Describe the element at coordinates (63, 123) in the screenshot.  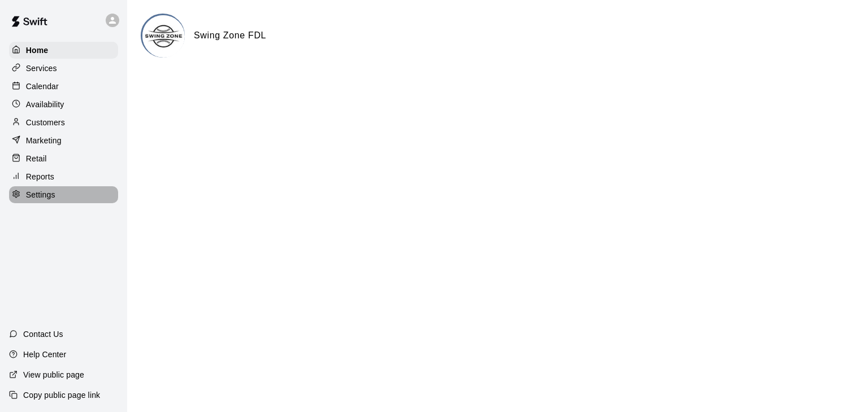
I see `div: Customers` at that location.